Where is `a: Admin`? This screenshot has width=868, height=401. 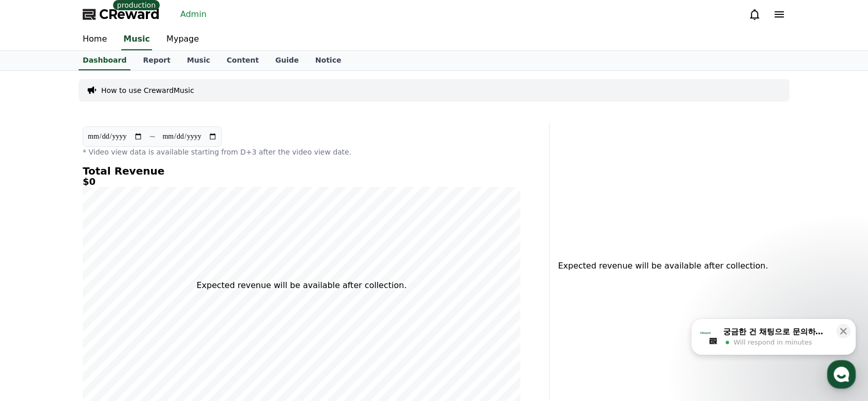 a: Admin is located at coordinates (193, 14).